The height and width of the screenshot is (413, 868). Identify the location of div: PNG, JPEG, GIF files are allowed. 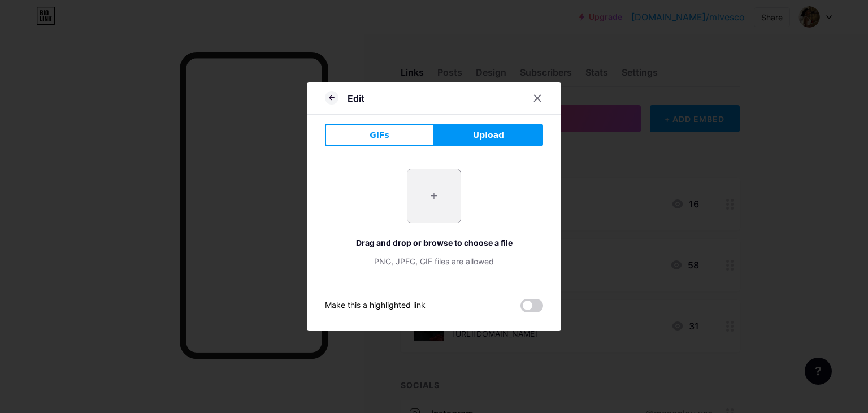
(434, 261).